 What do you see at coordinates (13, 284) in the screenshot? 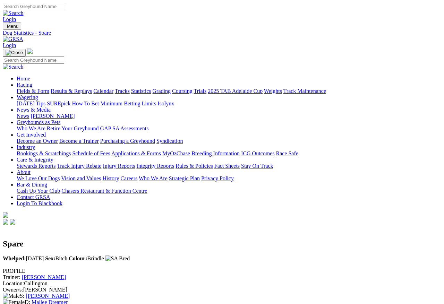
I see `span: Location:` at bounding box center [13, 284].